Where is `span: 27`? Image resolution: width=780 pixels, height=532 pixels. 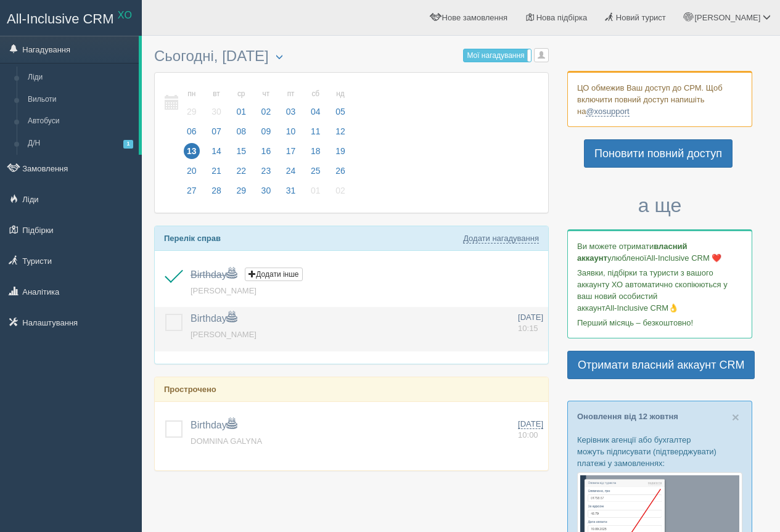
span: 27 is located at coordinates (192, 190).